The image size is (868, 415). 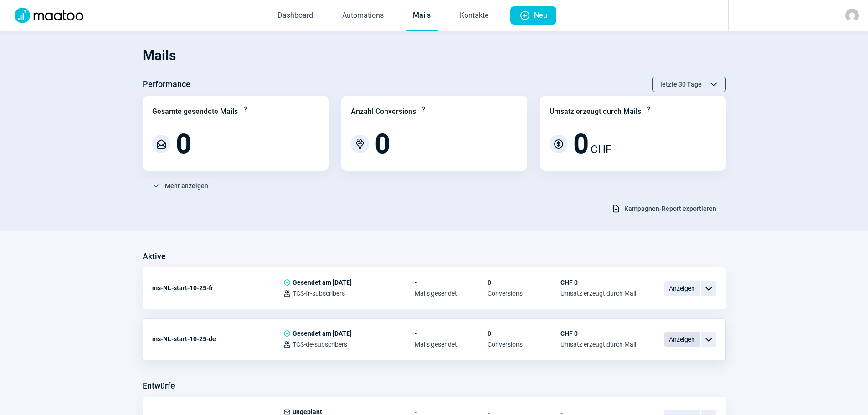 I want to click on span: Kampagnen-Report exportieren, so click(x=670, y=209).